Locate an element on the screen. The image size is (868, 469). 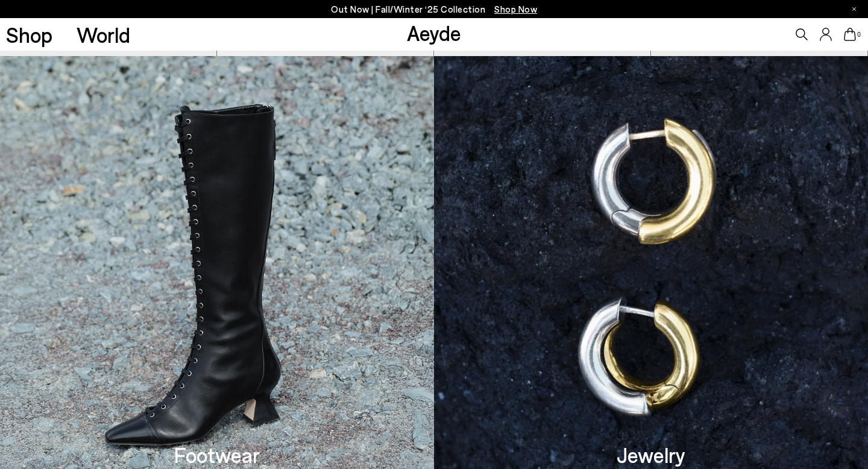
h3: Jewelry is located at coordinates (651, 455).